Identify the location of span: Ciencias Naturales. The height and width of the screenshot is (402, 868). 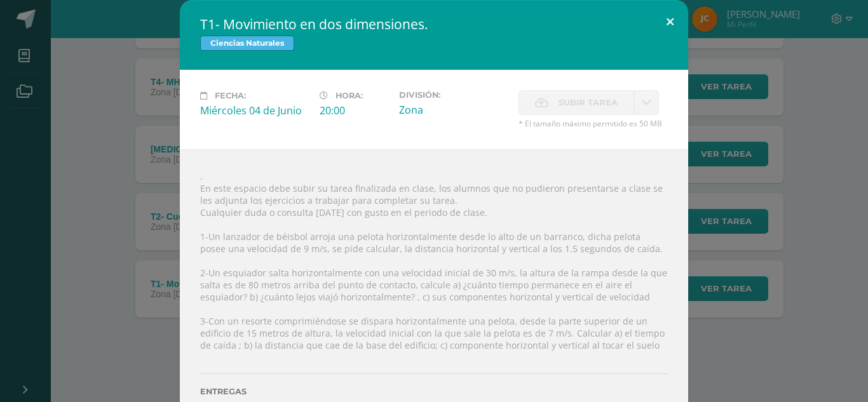
(247, 43).